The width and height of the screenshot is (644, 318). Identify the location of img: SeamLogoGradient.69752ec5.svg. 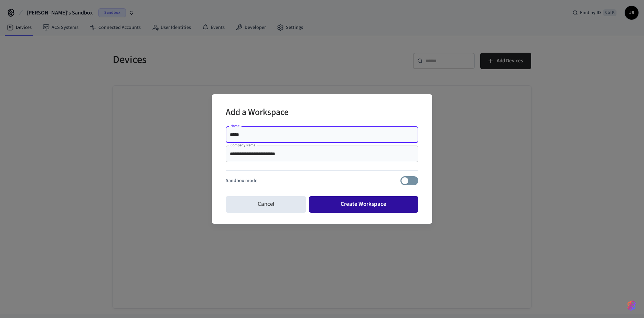
(632, 306).